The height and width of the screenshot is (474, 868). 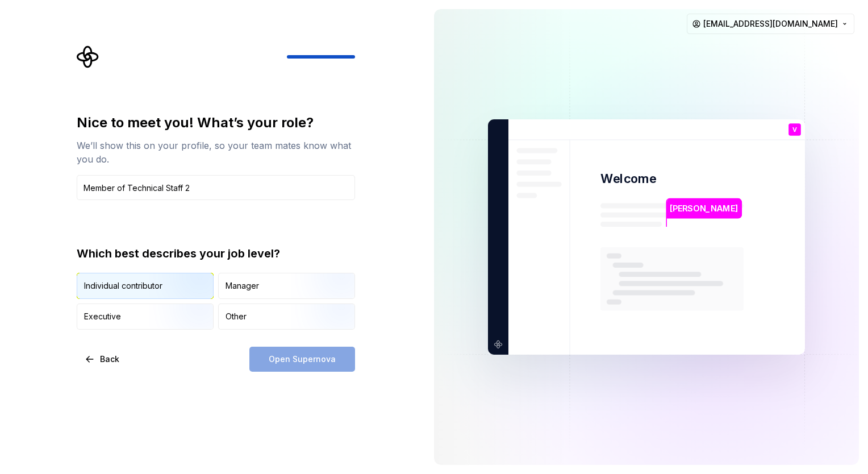 I want to click on svg: Supernova Logo, so click(x=88, y=57).